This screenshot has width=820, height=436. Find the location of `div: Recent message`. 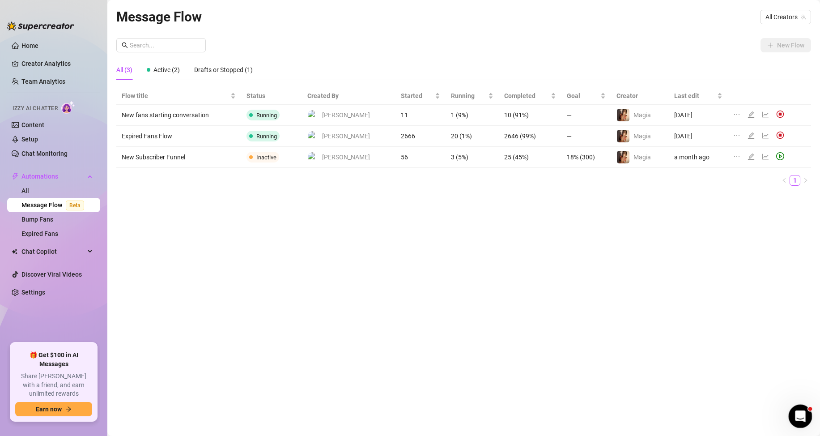

div: Recent message is located at coordinates (89, 117).